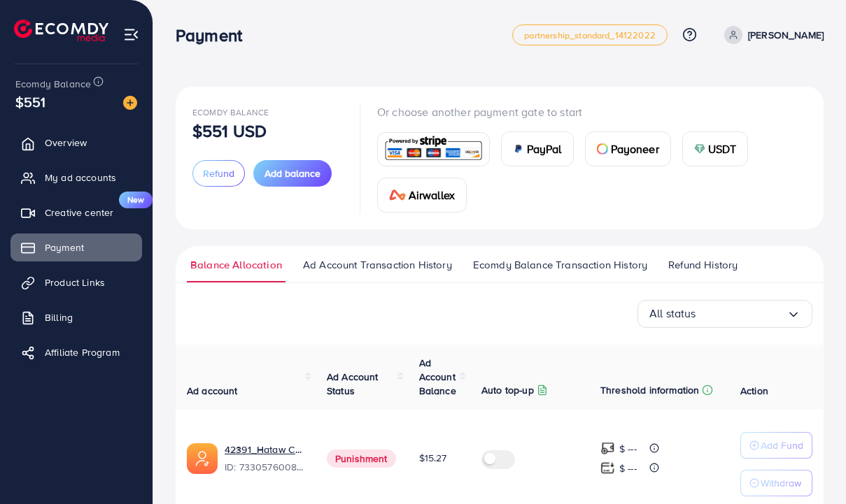  I want to click on p: Auto top-up, so click(507, 390).